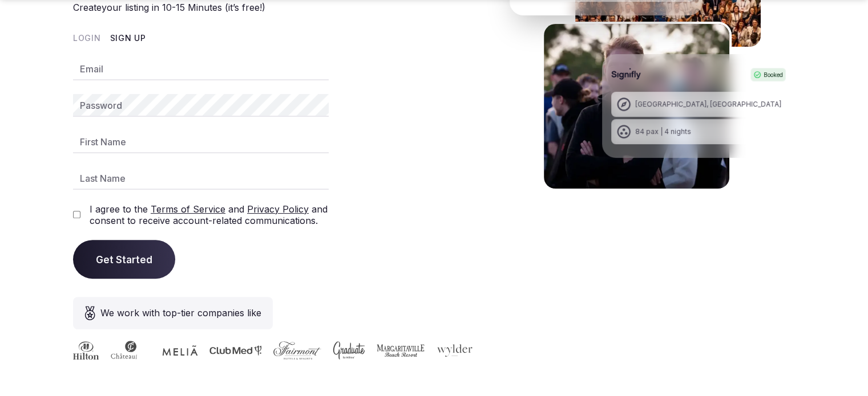  I want to click on p: Create your listing in 10-15 Minutes (it’s free!), so click(272, 7).